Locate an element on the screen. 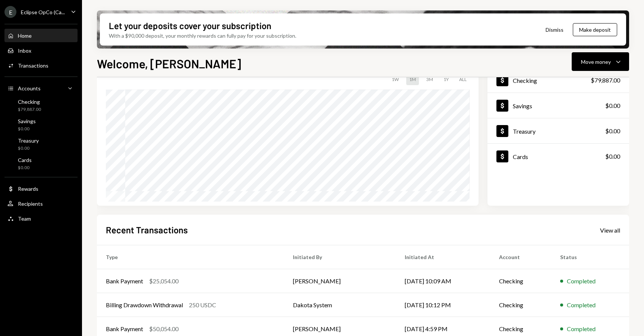 Image resolution: width=644 pixels, height=336 pixels. a: Team is located at coordinates (41, 218).